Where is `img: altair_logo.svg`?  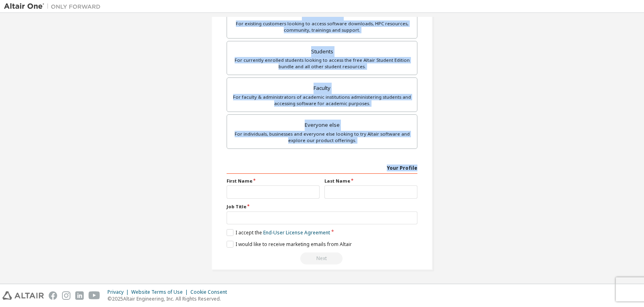
img: altair_logo.svg is located at coordinates (23, 296).